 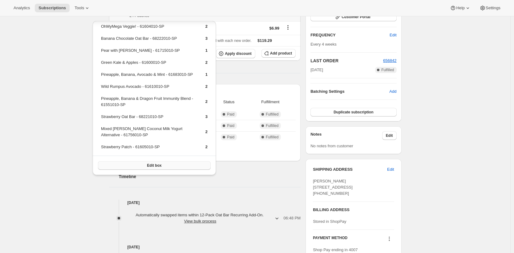 What do you see at coordinates (323, 44) in the screenshot?
I see `span: Every 4 weeks` at bounding box center [323, 44].